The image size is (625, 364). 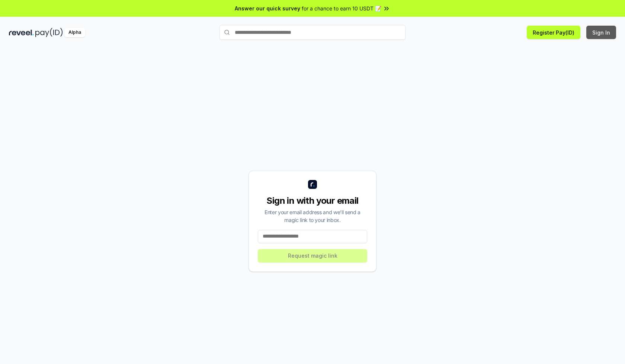 What do you see at coordinates (312, 185) in the screenshot?
I see `img: logo_small` at bounding box center [312, 185].